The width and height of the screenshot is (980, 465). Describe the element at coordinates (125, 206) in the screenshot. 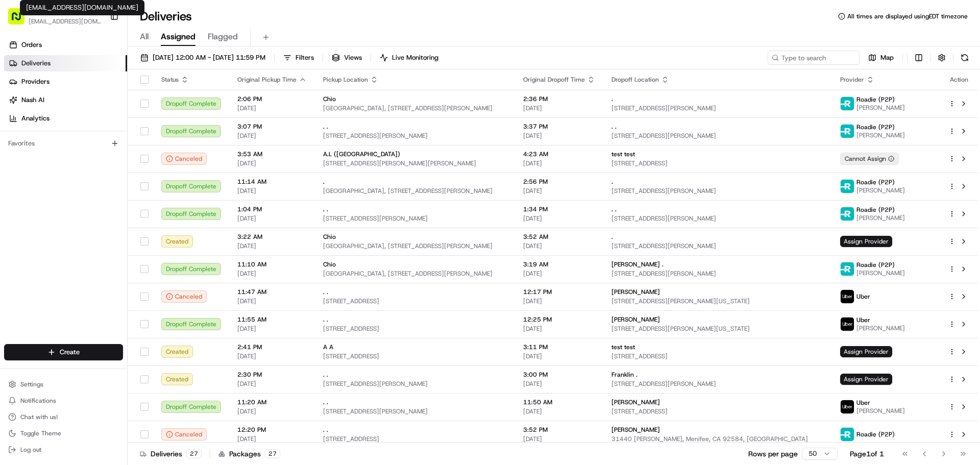

I see `a: 💻API Documentation` at that location.